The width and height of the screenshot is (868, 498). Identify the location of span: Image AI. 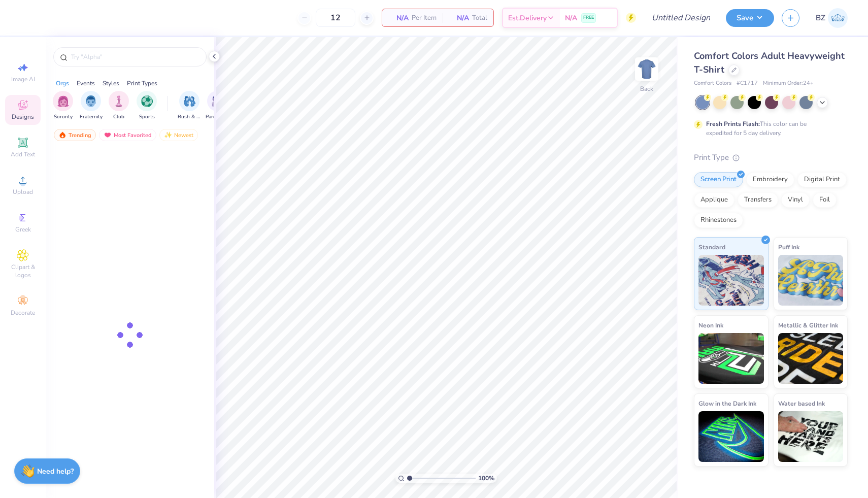
(23, 79).